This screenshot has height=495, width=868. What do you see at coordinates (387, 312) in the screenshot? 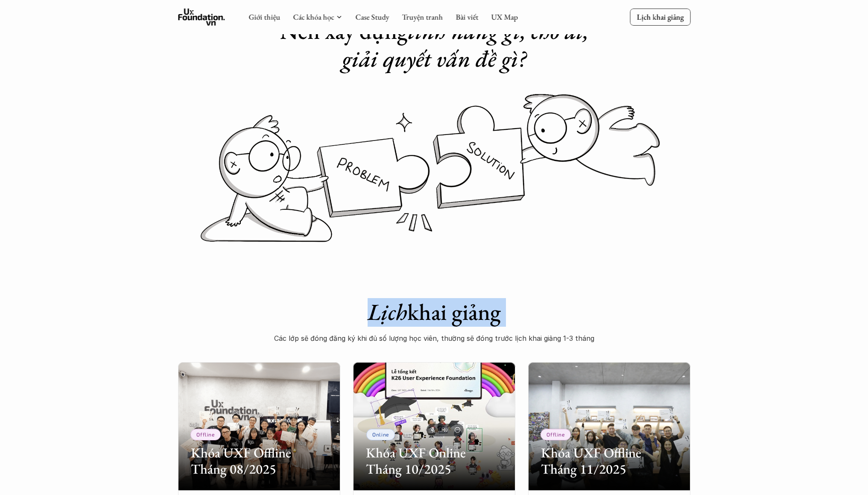
I see `em: Lịch` at bounding box center [387, 312].